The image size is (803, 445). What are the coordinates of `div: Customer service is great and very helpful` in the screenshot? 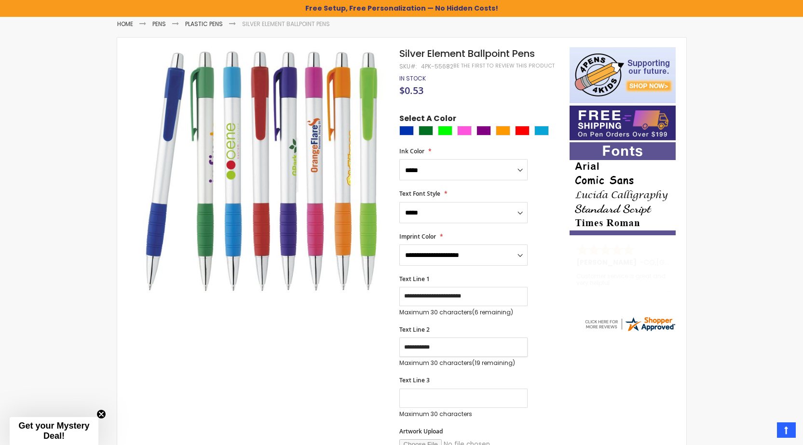 It's located at (623, 283).